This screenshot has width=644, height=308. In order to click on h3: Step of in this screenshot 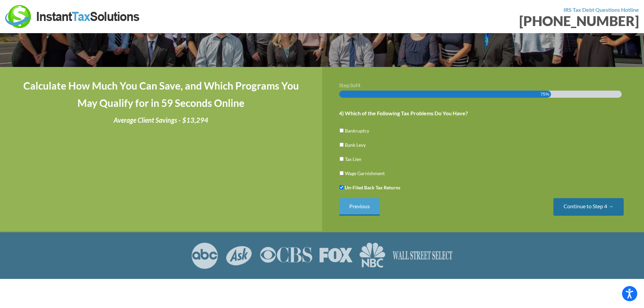, I will do `click(483, 85)`.